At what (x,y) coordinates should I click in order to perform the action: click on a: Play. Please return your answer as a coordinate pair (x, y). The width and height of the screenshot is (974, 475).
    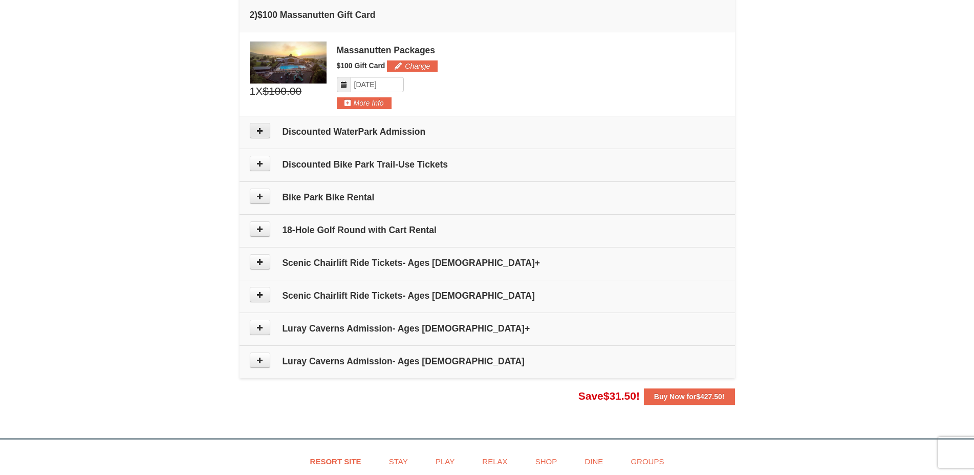
    Looking at the image, I should click on (445, 461).